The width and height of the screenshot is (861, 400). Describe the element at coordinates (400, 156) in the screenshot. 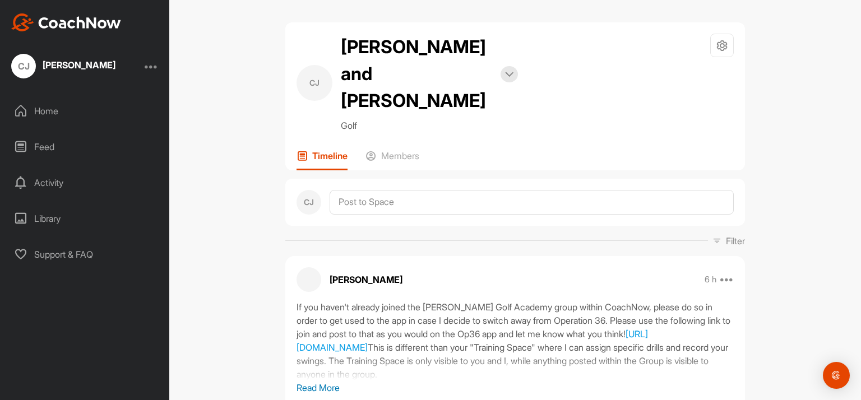

I see `p: Members` at that location.